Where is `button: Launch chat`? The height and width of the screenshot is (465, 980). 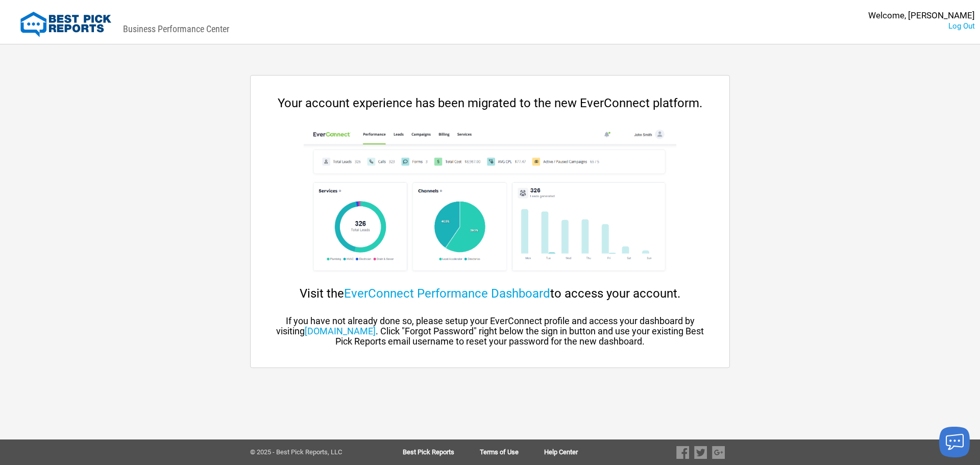 button: Launch chat is located at coordinates (955, 442).